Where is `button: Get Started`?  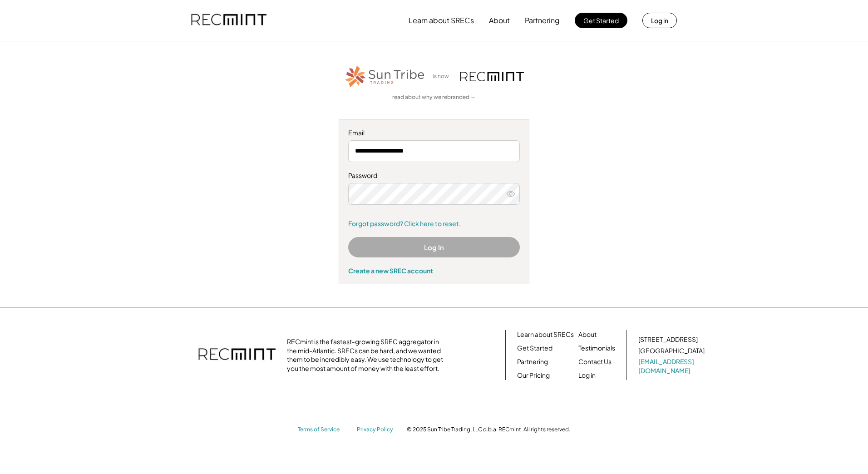
button: Get Started is located at coordinates (601, 20).